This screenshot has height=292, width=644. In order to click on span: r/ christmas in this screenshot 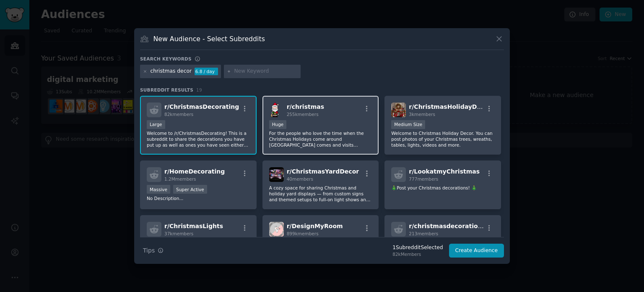, I will do `click(306, 107)`.